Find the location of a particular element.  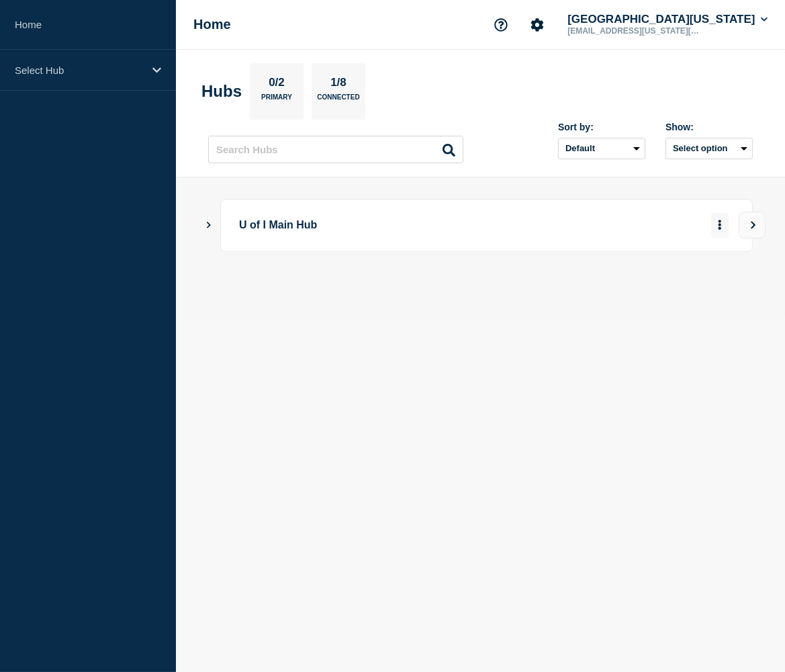

p: 1/8 is located at coordinates (339, 84).